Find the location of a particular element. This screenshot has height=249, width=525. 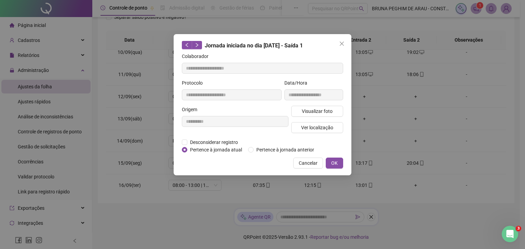

span: close is located at coordinates (342, 44).